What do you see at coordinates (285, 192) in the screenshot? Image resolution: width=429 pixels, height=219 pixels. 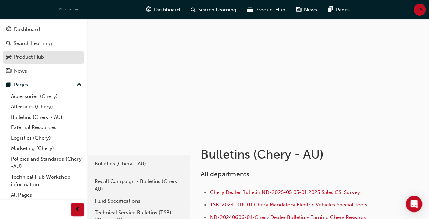 I see `a: Chery Dealer Bulletin ND-2025-05.05-01 2025 Sales CSI Survey` at bounding box center [285, 192].